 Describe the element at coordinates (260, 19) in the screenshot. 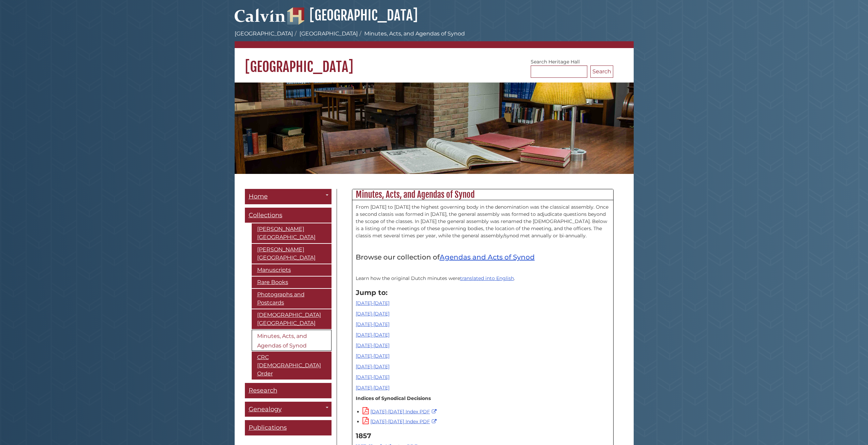

I see `a: Calvin University` at that location.